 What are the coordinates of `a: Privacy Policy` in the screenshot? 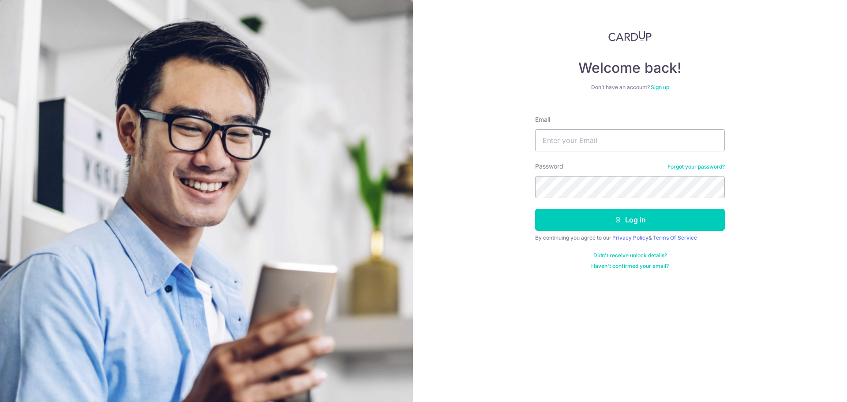 It's located at (630, 237).